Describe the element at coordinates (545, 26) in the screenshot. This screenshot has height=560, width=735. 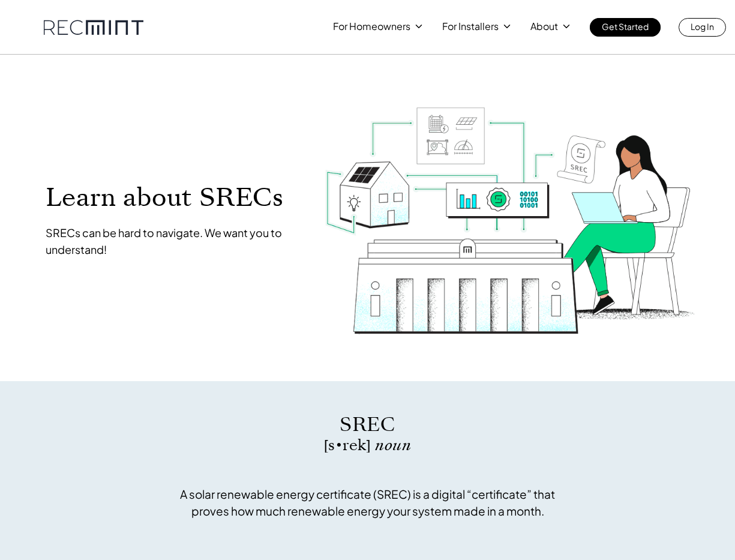
I see `p: About` at that location.